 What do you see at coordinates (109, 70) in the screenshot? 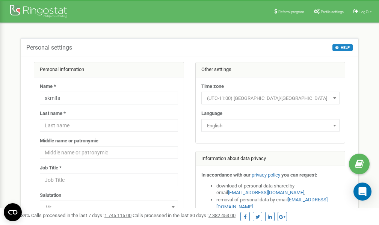
I see `div: Personal information` at bounding box center [109, 70].